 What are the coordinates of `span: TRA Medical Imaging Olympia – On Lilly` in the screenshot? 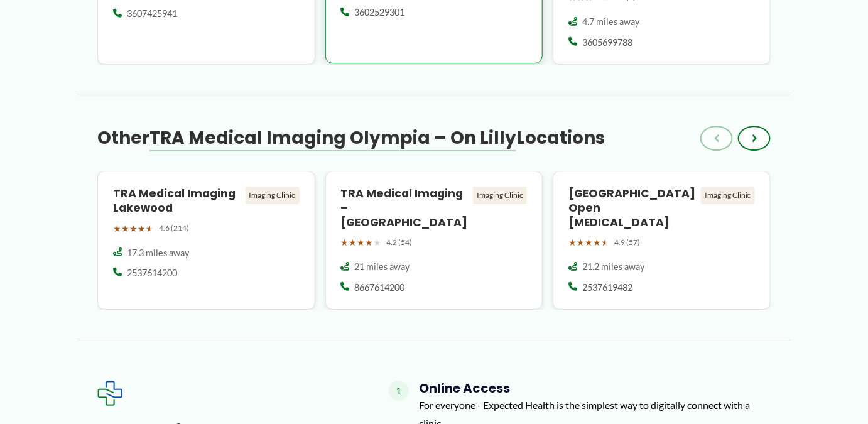 It's located at (333, 137).